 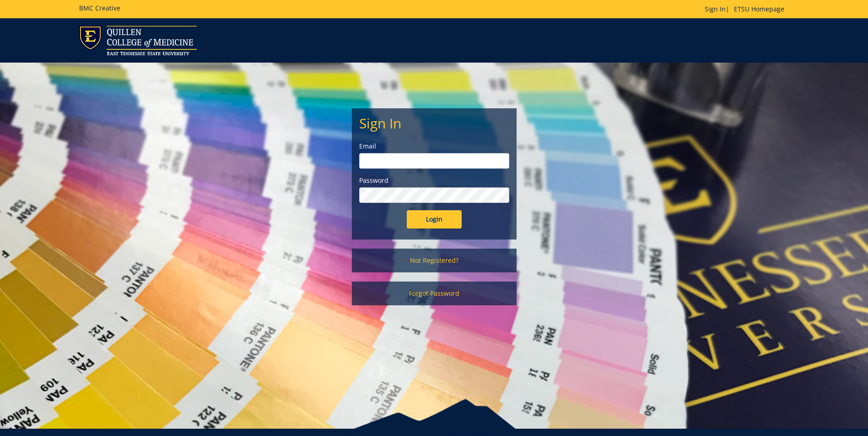 I want to click on h2: Sign In, so click(x=434, y=123).